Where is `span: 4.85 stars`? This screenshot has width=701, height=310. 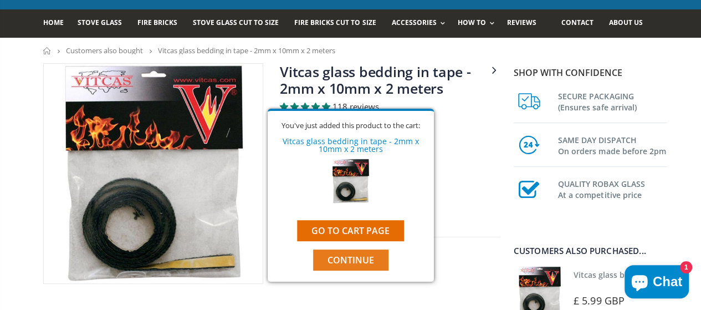
span: 4.85 stars is located at coordinates (306, 106).